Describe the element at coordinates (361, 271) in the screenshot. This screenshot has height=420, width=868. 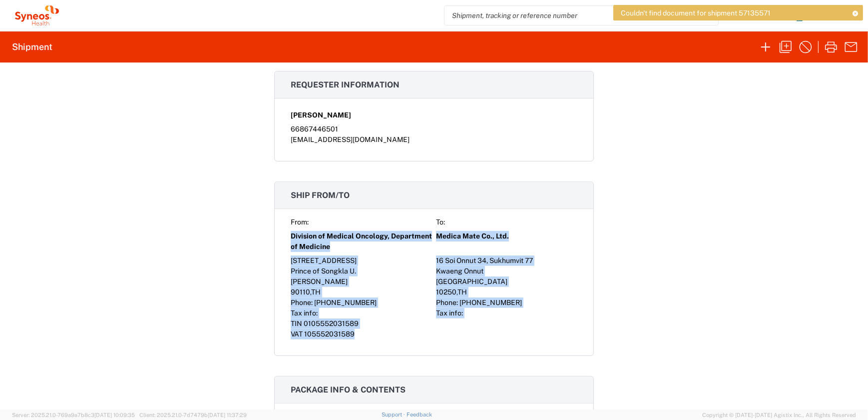
I see `div: Prince of Songkla U.` at that location.